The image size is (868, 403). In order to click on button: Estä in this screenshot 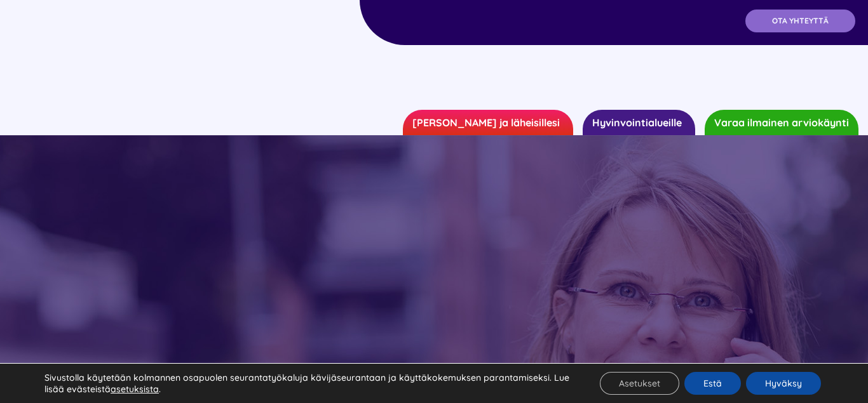, I will do `click(712, 383)`.